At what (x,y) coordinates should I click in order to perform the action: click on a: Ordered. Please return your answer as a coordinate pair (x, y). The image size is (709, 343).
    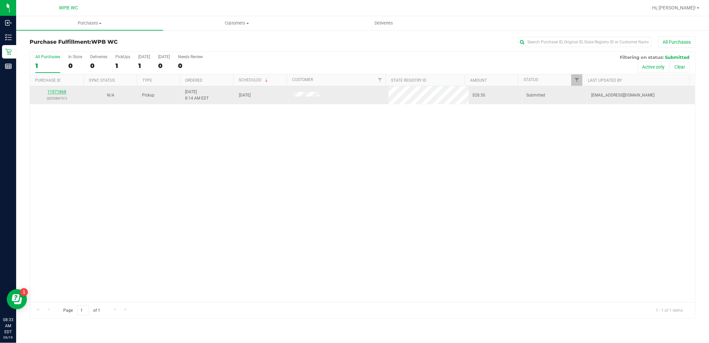
    Looking at the image, I should click on (194, 80).